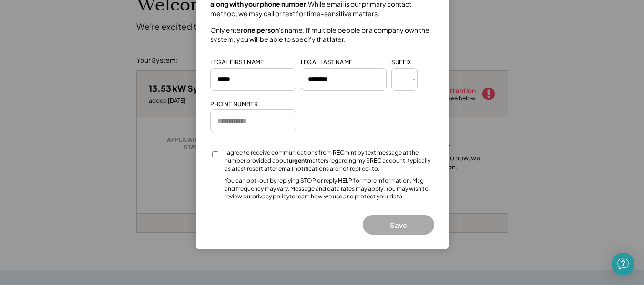  I want to click on strong: urgent, so click(298, 161).